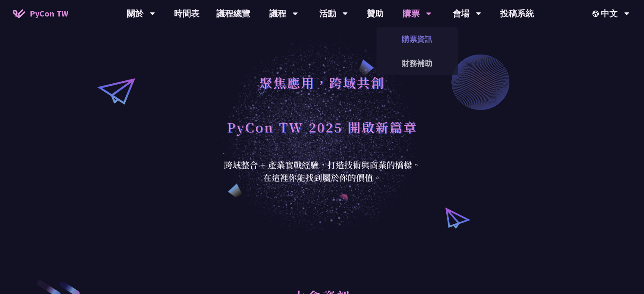 The width and height of the screenshot is (644, 294). What do you see at coordinates (416, 63) in the screenshot?
I see `a: 財務補助` at bounding box center [416, 63].